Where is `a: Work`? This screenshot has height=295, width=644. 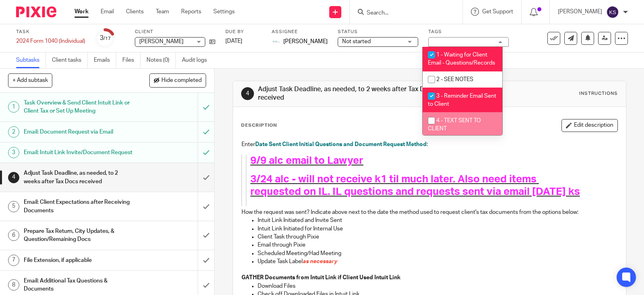 a: Work is located at coordinates (81, 12).